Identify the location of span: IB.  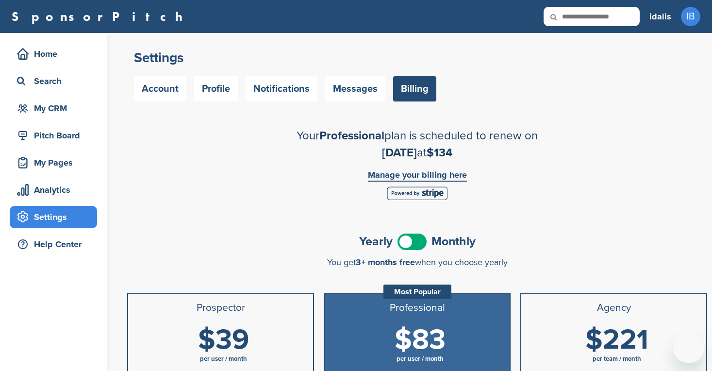
(691, 17).